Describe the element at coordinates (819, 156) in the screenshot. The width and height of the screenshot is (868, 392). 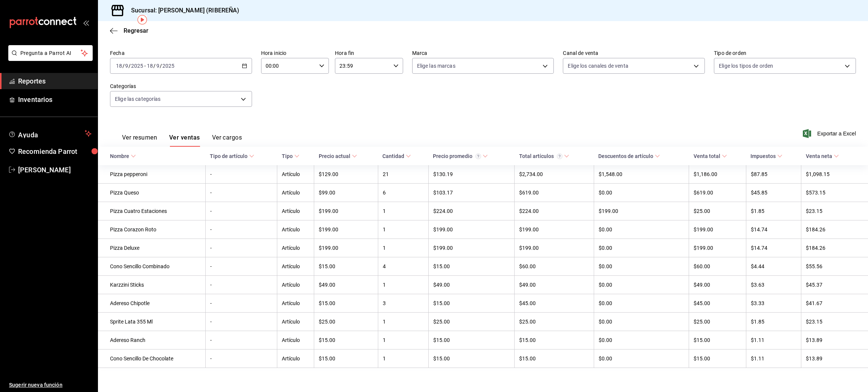
I see `div: Venta neta` at that location.